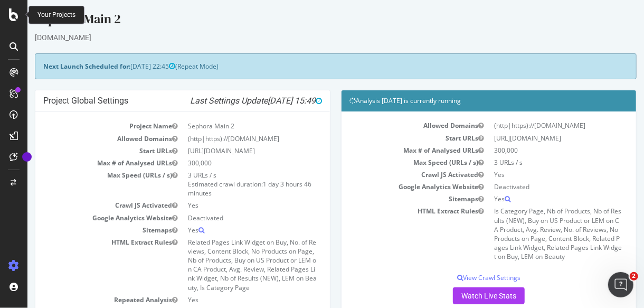 The image size is (644, 308). I want to click on span: 1 day 3 hours 46 minutes, so click(223, 188).